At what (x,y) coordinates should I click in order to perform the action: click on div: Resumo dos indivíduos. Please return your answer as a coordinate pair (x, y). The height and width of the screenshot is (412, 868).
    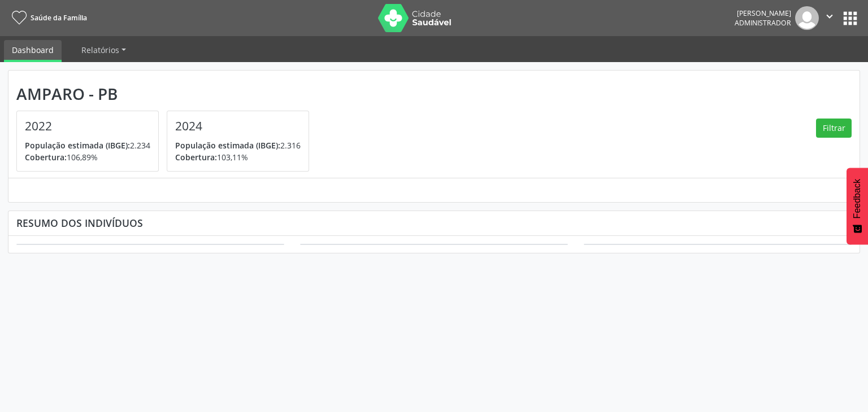
    Looking at the image, I should click on (434, 223).